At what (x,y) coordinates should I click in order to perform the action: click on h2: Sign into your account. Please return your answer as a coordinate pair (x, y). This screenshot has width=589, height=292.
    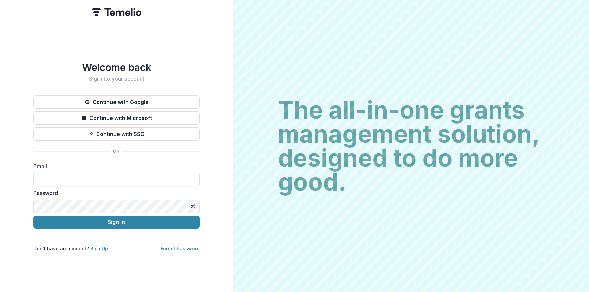
    Looking at the image, I should click on (116, 79).